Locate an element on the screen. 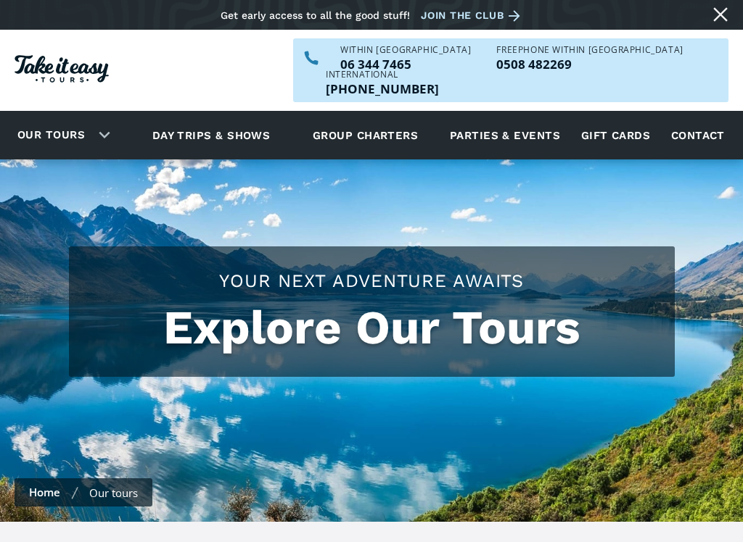 This screenshot has width=743, height=542. img: Take it easy Tours logo is located at coordinates (62, 69).